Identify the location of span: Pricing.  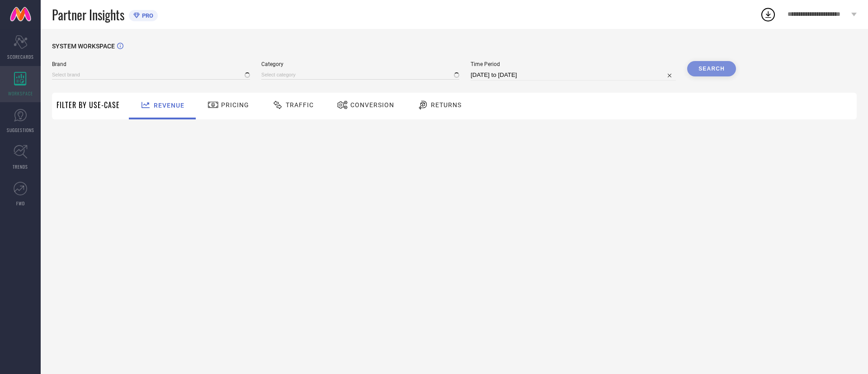
(235, 105).